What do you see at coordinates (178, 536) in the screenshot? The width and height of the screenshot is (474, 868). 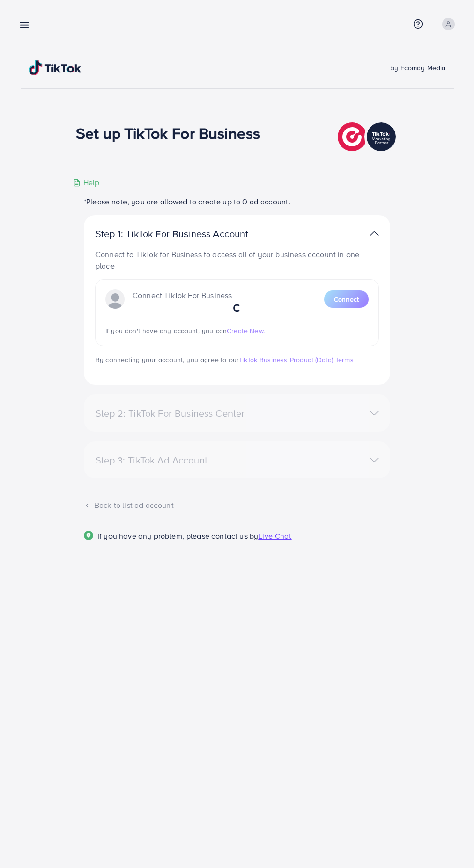 I see `span: If you have any problem, please contact us by` at bounding box center [178, 536].